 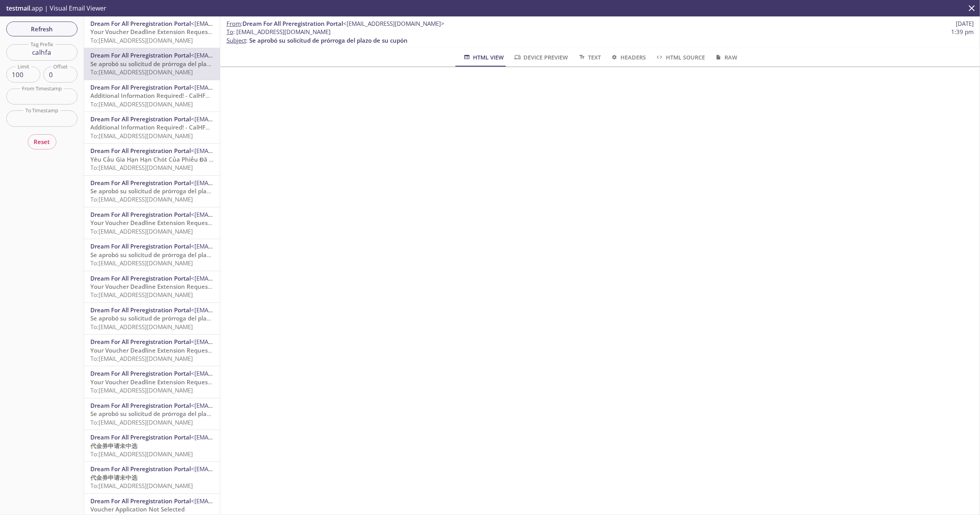 I want to click on span: To, so click(x=230, y=32).